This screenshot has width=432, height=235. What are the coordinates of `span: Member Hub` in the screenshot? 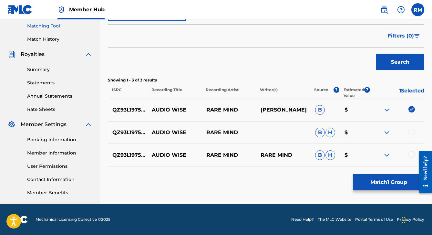 It's located at (87, 9).